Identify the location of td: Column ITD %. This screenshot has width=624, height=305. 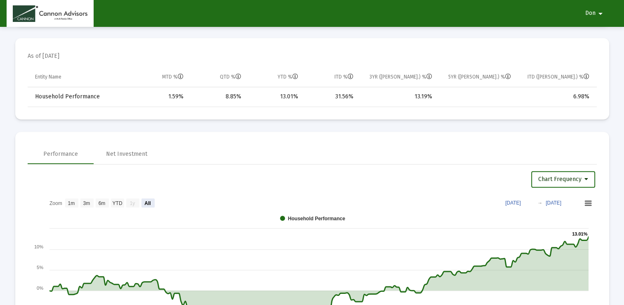
(331, 77).